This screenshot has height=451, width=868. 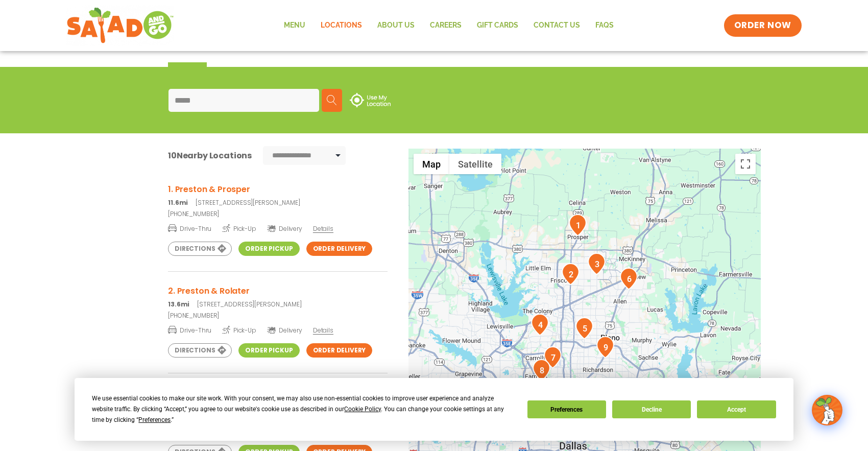 I want to click on h3: 2. Preston & Rolater, so click(x=278, y=290).